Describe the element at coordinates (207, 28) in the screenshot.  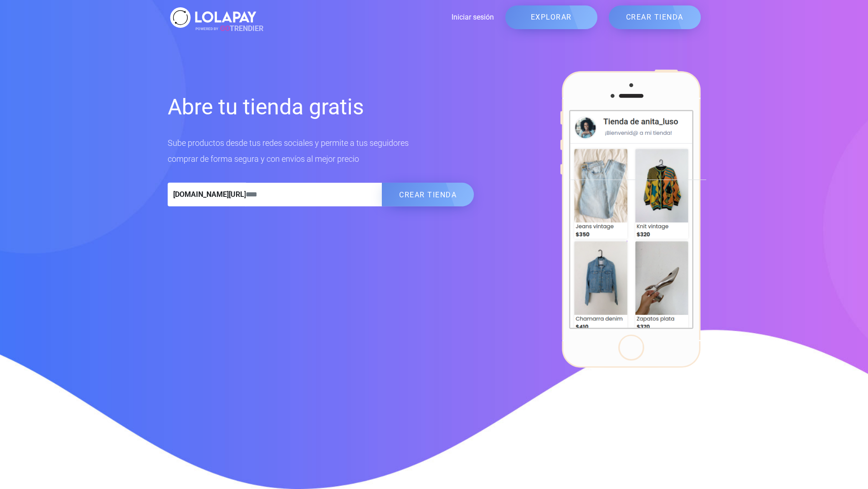
I see `span: POWERED BY` at that location.